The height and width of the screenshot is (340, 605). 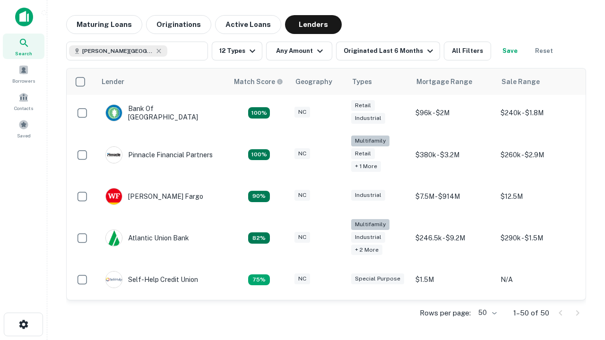 I want to click on div: Types, so click(x=362, y=82).